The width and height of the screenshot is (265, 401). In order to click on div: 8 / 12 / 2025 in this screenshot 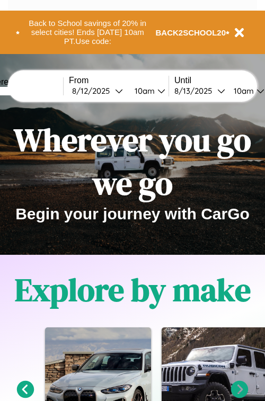, I will do `click(93, 91)`.